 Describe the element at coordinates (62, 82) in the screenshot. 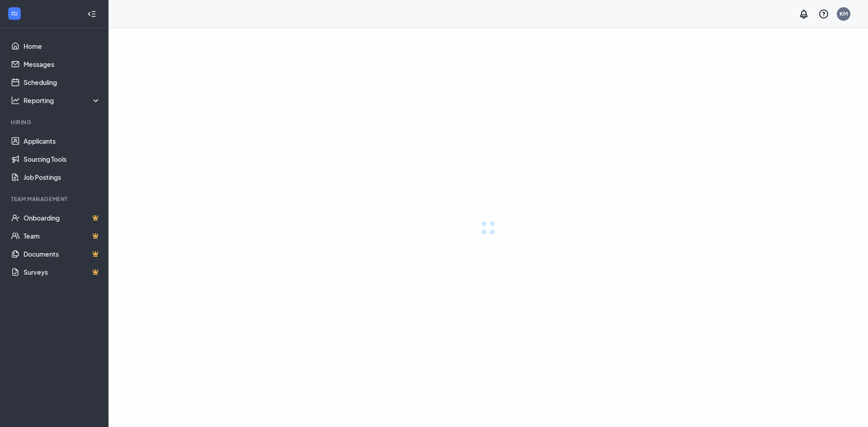

I see `a: Scheduling` at that location.